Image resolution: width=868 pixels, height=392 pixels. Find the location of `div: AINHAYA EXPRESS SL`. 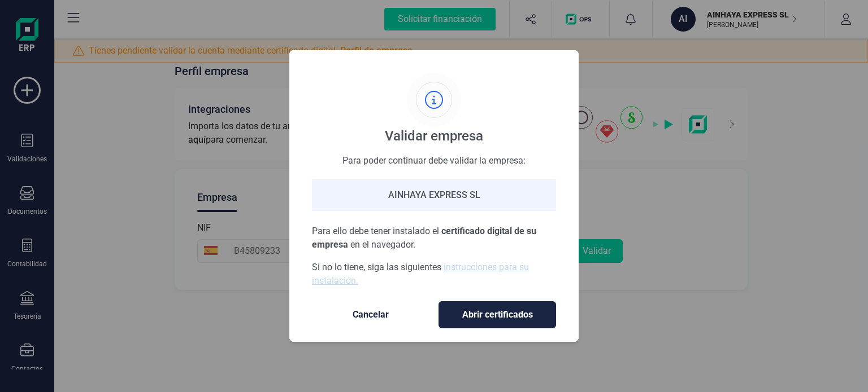

div: AINHAYA EXPRESS SL is located at coordinates (434, 195).